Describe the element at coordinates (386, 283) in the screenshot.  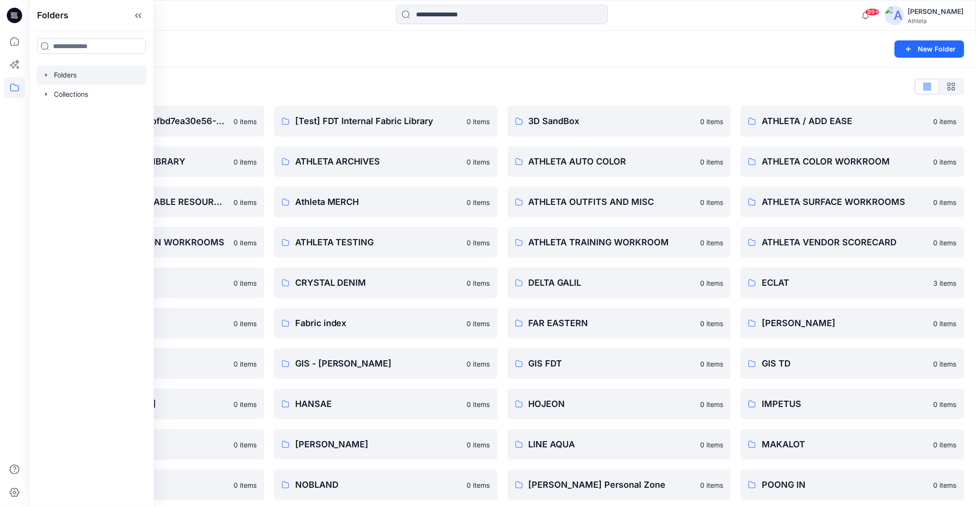
I see `a: CRYSTAL DENIM0 items` at that location.